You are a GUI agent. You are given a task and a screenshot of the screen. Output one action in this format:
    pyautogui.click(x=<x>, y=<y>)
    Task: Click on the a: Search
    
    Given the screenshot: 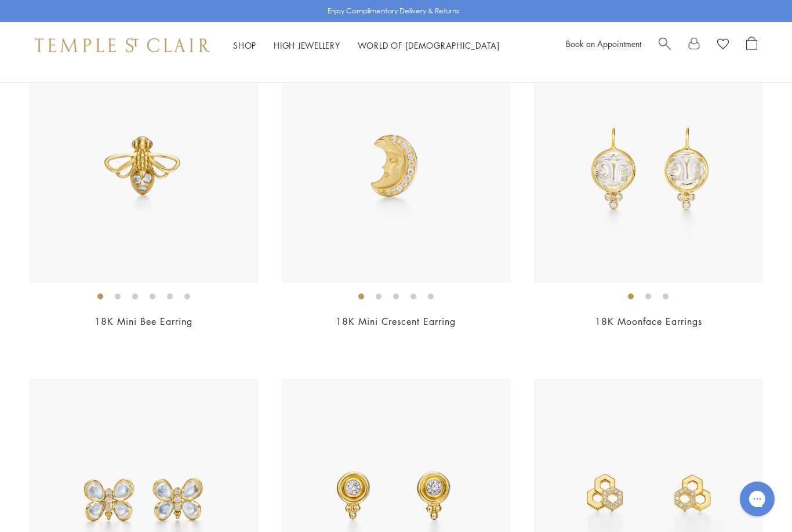 What is the action you would take?
    pyautogui.click(x=664, y=45)
    